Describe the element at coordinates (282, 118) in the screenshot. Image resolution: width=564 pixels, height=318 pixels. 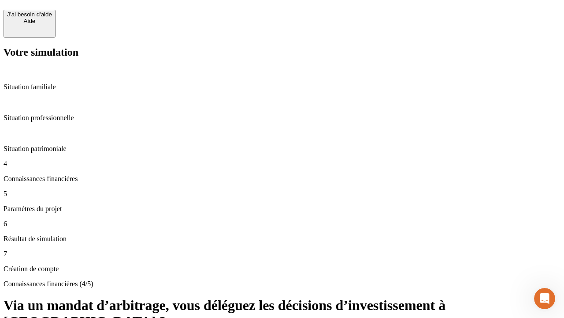
I see `p: Situation professionnelle` at that location.